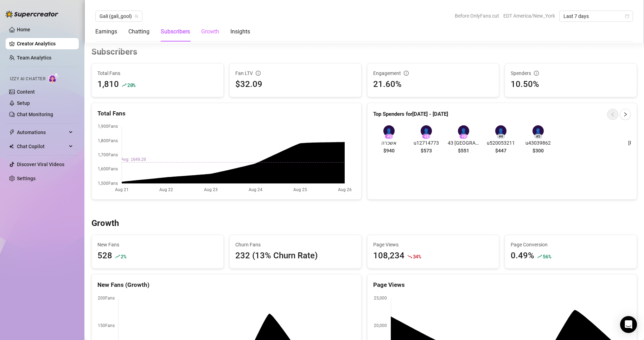 The image size is (644, 340). What do you see at coordinates (538, 151) in the screenshot?
I see `span: $300` at bounding box center [538, 151].